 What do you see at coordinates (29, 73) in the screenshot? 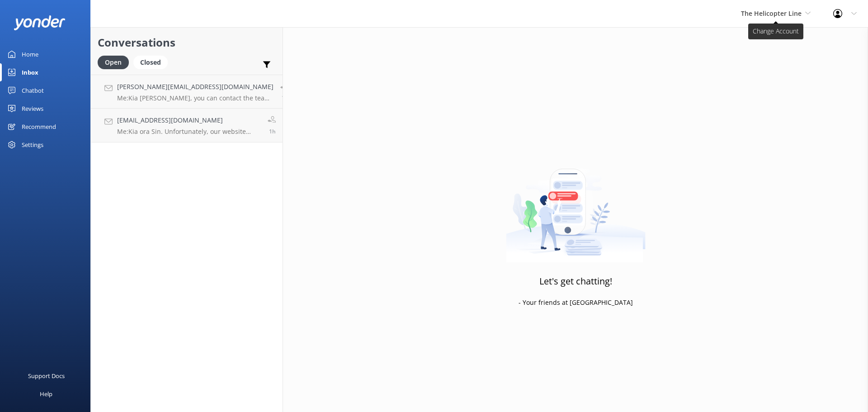
I see `div: Inbox` at bounding box center [29, 73].